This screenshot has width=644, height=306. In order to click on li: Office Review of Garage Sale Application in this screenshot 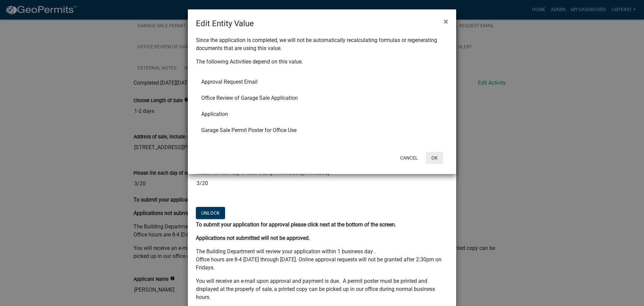, I will do `click(322, 98)`.